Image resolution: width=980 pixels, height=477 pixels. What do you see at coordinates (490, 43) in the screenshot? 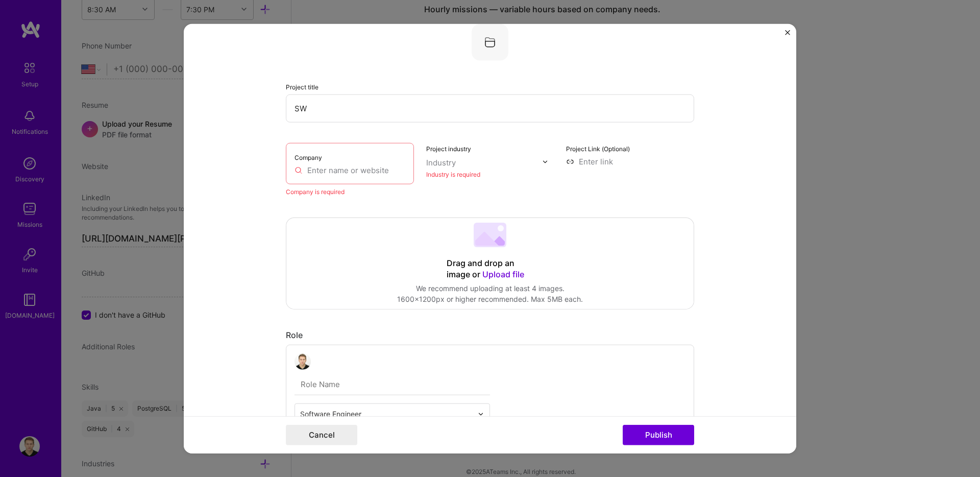
I see `img: Company logo` at bounding box center [490, 43].